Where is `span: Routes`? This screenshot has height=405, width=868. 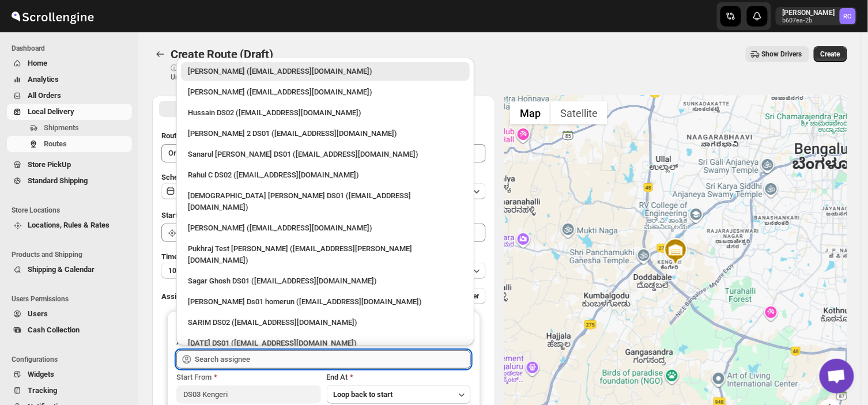
span: Routes is located at coordinates (55, 143).